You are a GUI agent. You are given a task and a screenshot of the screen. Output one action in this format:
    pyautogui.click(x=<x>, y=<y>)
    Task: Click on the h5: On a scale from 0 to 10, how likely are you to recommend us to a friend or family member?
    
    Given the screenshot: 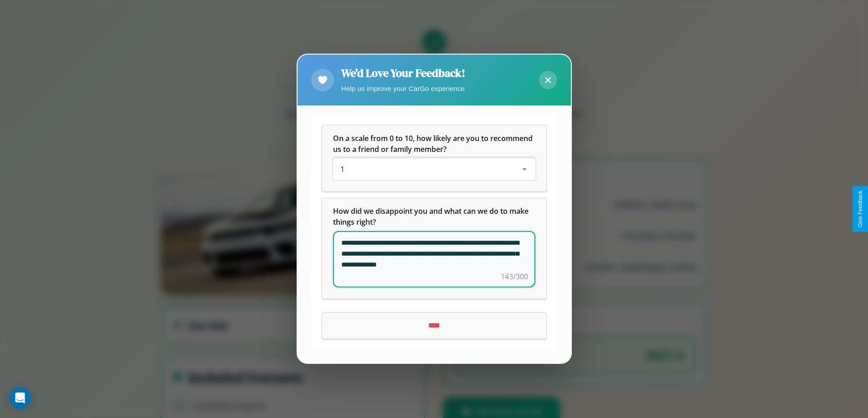 What is the action you would take?
    pyautogui.click(x=434, y=144)
    